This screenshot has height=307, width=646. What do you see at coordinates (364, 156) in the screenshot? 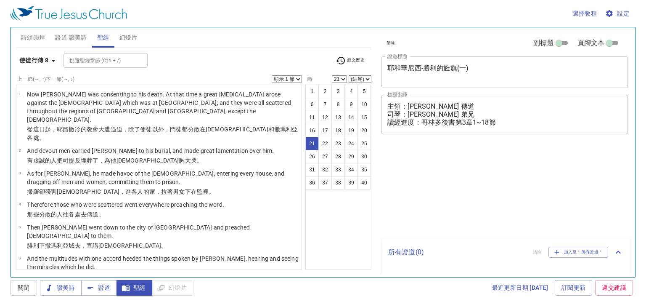
I see `button: 30` at bounding box center [364, 156].